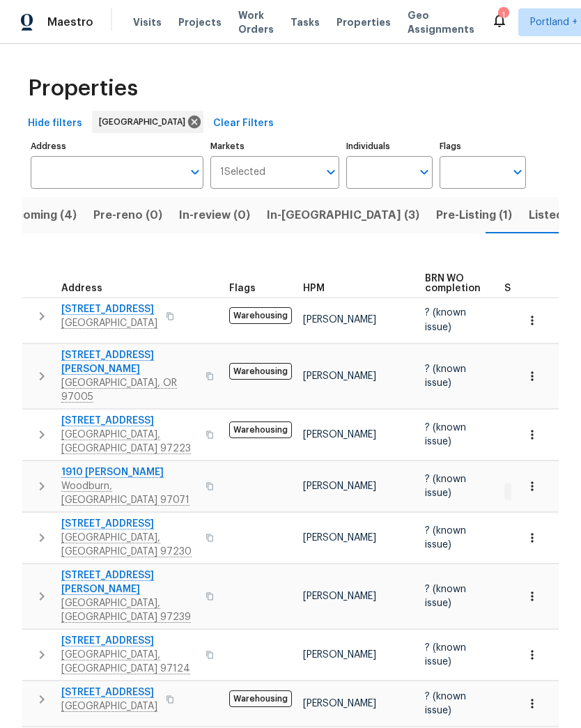 The image size is (581, 728). Describe the element at coordinates (275, 146) in the screenshot. I see `label: Markets` at that location.